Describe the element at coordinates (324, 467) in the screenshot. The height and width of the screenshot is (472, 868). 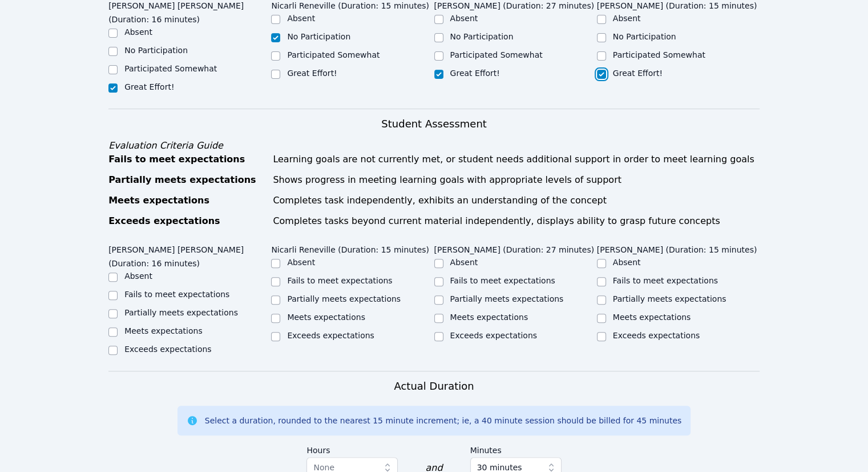
I see `span: None` at that location.